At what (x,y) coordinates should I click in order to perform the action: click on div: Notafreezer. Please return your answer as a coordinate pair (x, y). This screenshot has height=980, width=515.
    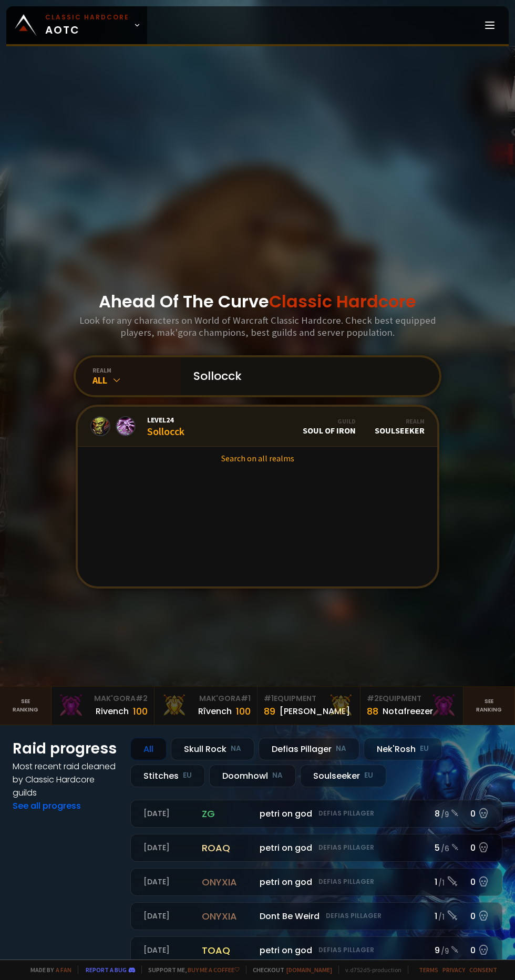
    Looking at the image, I should click on (408, 711).